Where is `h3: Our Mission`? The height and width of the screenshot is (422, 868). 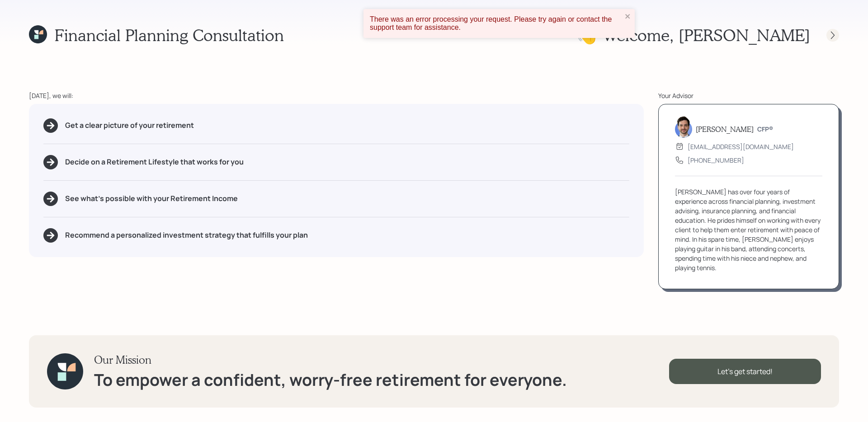 h3: Our Mission is located at coordinates (331, 360).